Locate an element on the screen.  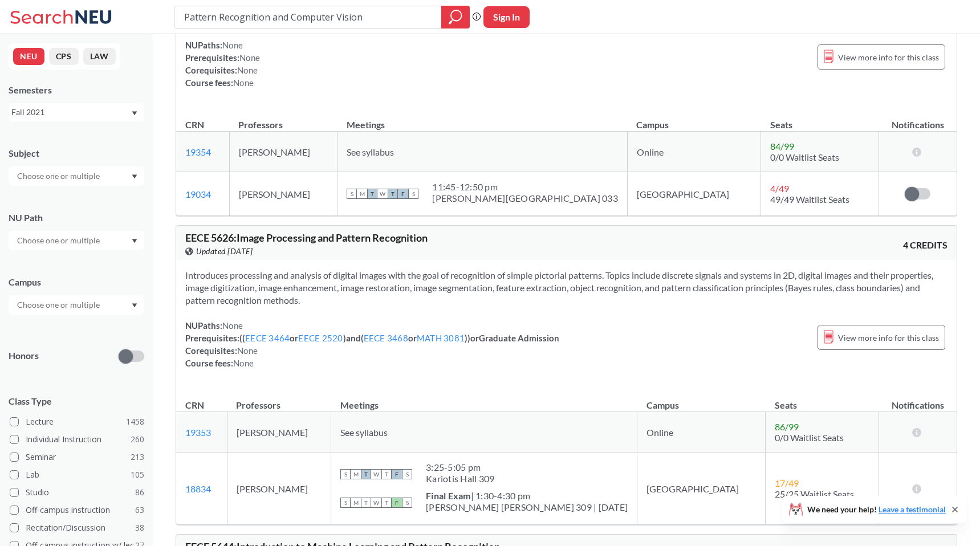
label: Individual Instruction is located at coordinates (77, 440).